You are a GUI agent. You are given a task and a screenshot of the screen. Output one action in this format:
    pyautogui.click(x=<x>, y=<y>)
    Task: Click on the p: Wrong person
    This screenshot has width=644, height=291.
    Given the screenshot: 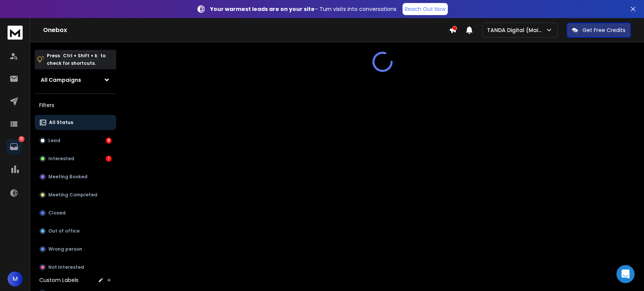 What is the action you would take?
    pyautogui.click(x=65, y=249)
    